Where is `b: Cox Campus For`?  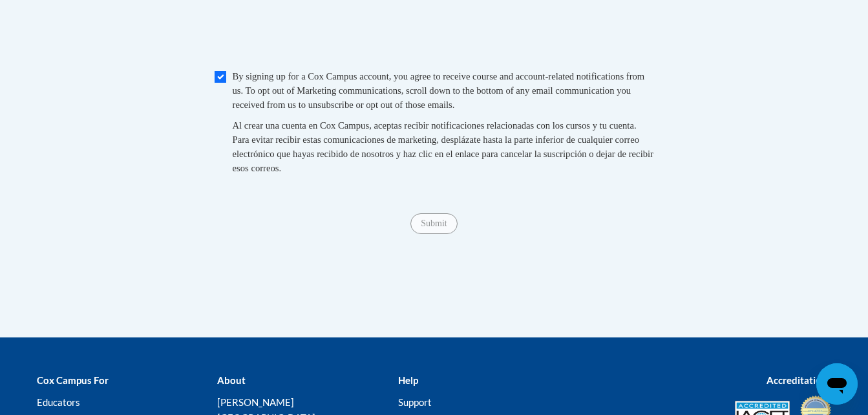
b: Cox Campus For is located at coordinates (72, 380).